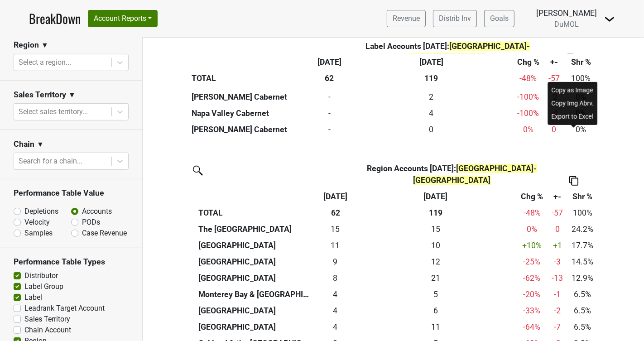 This screenshot has height=341, width=644. What do you see at coordinates (558, 278) in the screenshot?
I see `div: -13` at bounding box center [558, 278].